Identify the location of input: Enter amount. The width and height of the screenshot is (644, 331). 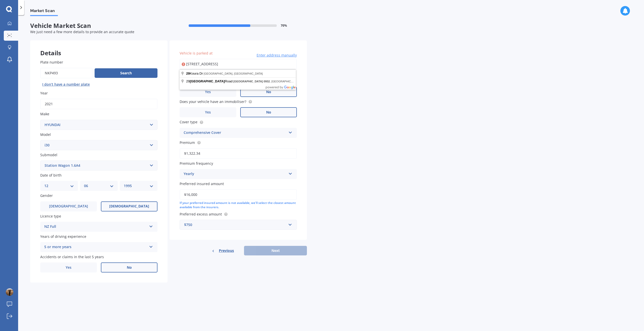
(238, 195).